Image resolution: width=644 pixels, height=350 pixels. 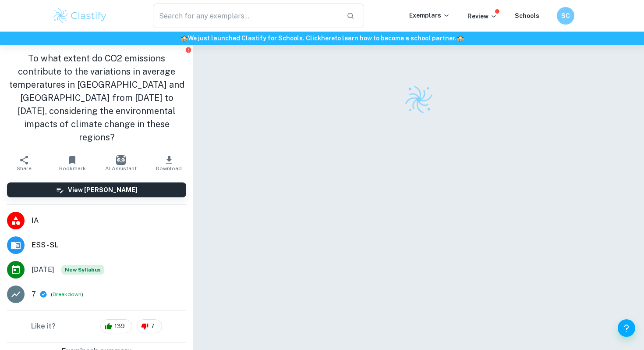 What do you see at coordinates (109, 245) in the screenshot?
I see `span: ESS - SL` at bounding box center [109, 245].